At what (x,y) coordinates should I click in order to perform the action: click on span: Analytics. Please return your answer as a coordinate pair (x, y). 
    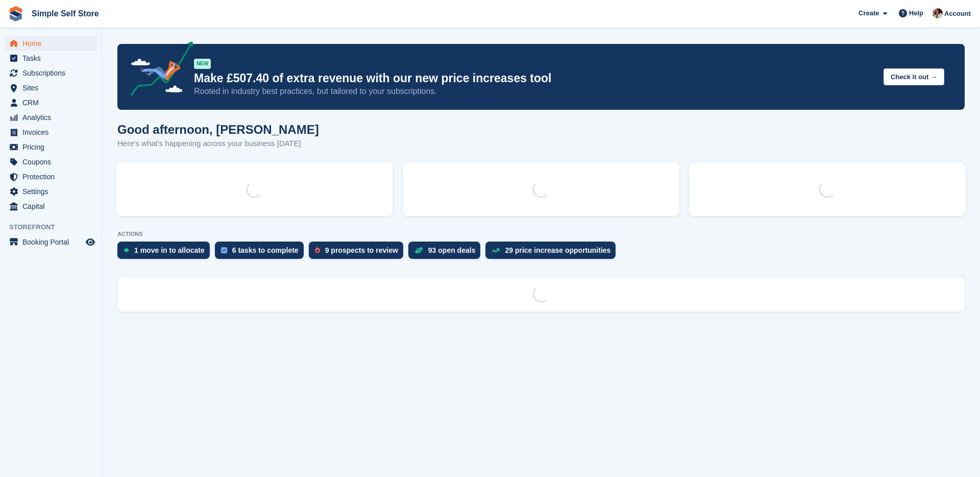
    Looking at the image, I should click on (53, 117).